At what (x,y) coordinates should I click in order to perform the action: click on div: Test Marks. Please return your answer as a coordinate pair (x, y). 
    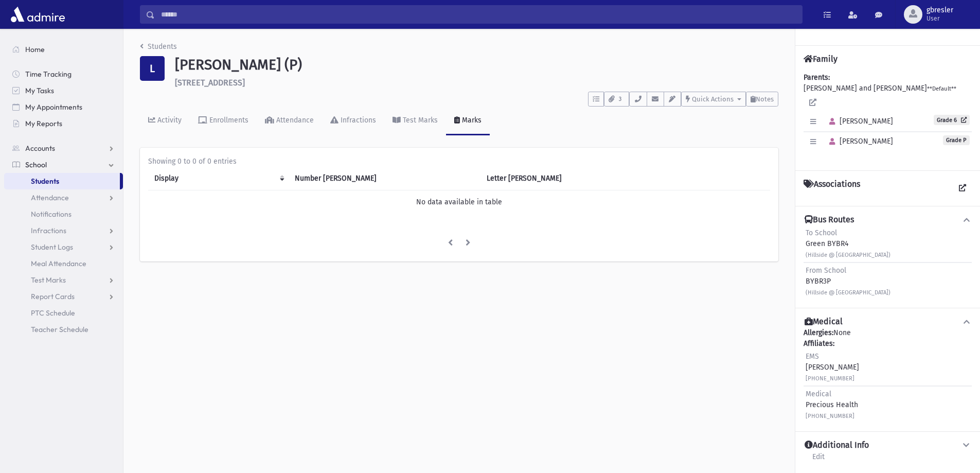
    Looking at the image, I should click on (419, 120).